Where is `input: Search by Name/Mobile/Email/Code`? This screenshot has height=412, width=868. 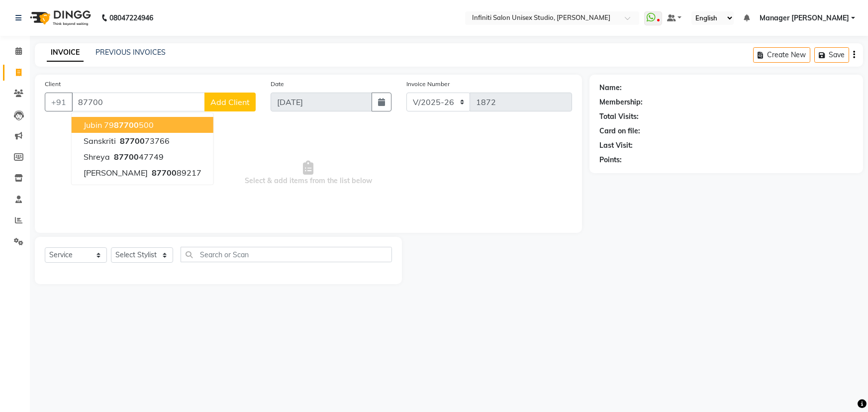 input: Search by Name/Mobile/Email/Code is located at coordinates (138, 102).